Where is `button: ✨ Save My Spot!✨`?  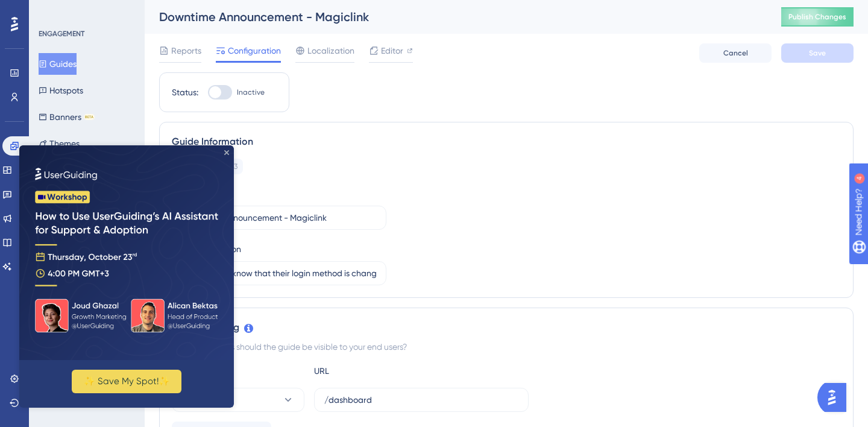
button: ✨ Save My Spot!✨ is located at coordinates (107, 236).